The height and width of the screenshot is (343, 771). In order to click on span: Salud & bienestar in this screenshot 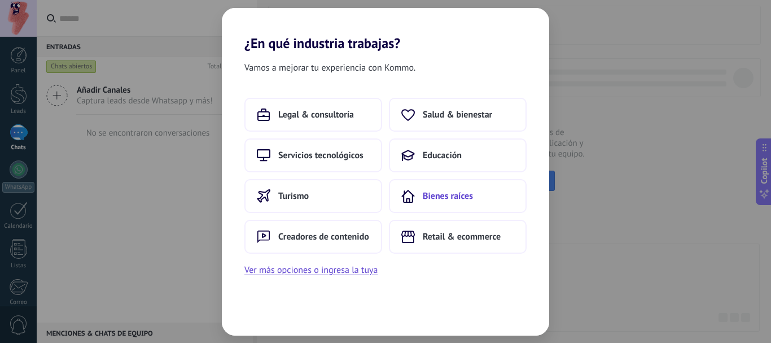, I will do `click(457, 115)`.